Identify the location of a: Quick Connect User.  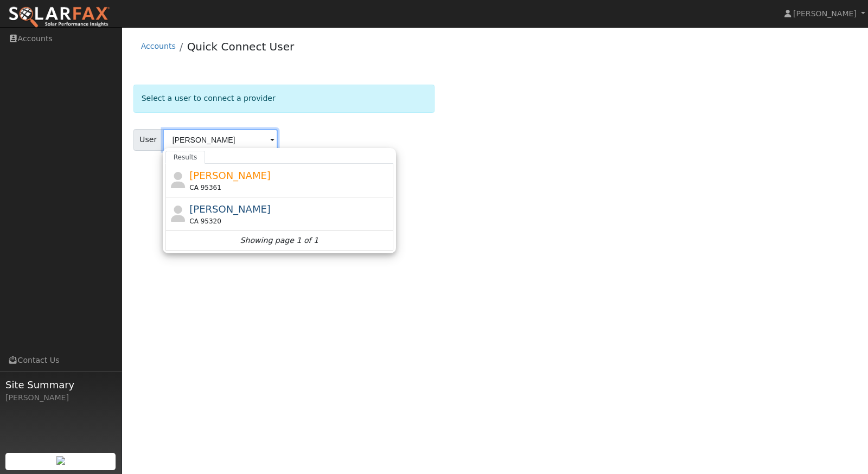
(241, 47).